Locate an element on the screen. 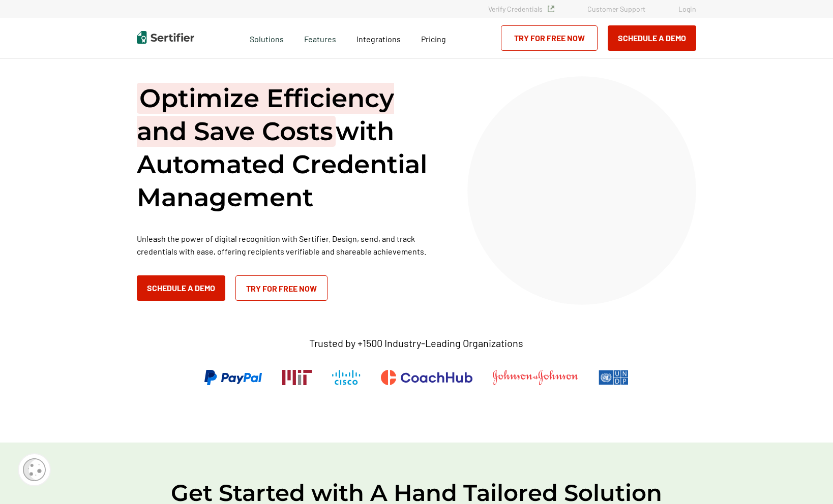  p: Unleash the power of digital recognition with Sertifier. Design, send, and track credentials with... is located at coordinates (290, 245).